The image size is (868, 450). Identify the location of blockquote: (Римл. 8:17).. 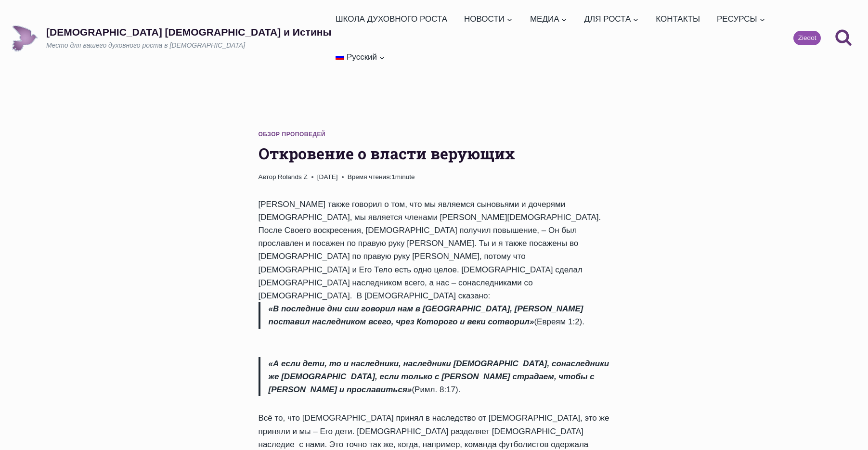
(434, 377).